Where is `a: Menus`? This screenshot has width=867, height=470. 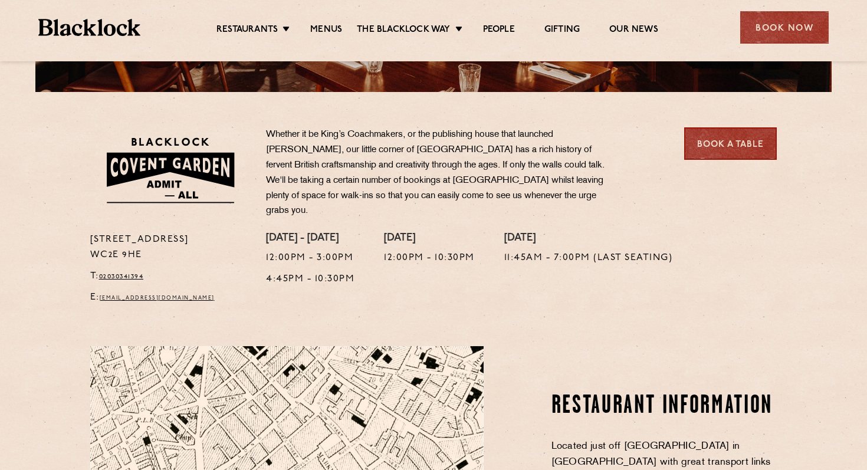
a: Menus is located at coordinates (326, 31).